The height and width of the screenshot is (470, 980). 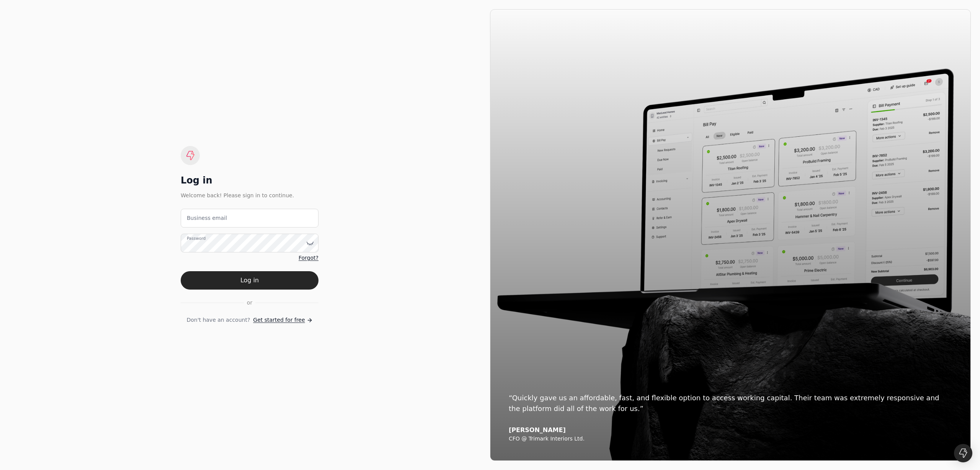 What do you see at coordinates (731, 403) in the screenshot?
I see `div: “Quickly gave us an affordable, fast, and flexible option to access working capital. Their team w...` at bounding box center [731, 403].